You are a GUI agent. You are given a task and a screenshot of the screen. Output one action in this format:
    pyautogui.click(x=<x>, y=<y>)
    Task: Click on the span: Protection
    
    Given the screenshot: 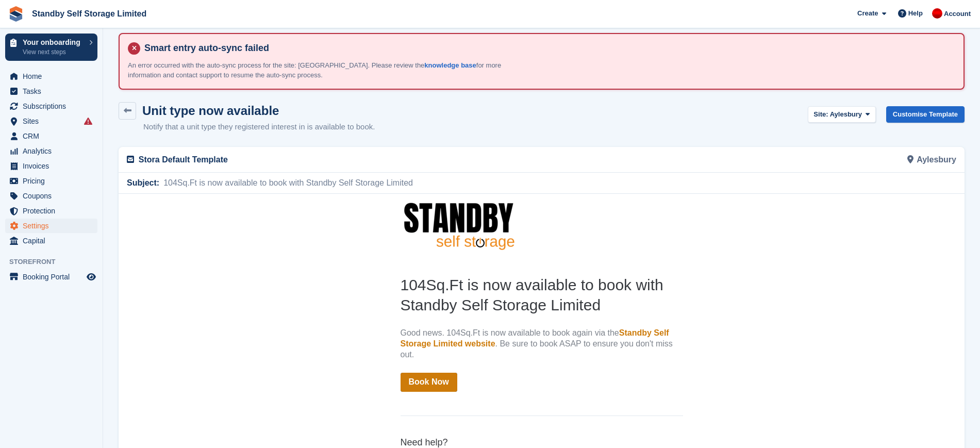 What is the action you would take?
    pyautogui.click(x=53, y=211)
    